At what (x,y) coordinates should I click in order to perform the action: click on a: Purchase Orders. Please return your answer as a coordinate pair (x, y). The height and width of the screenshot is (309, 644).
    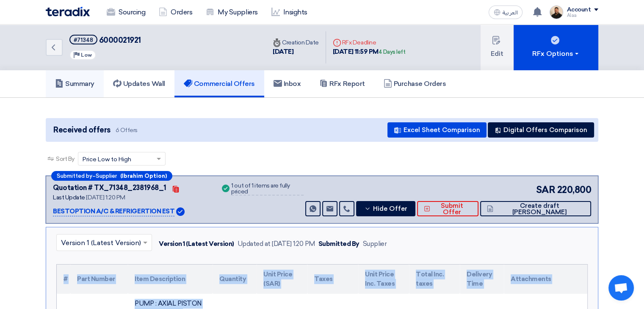
    Looking at the image, I should click on (415, 84).